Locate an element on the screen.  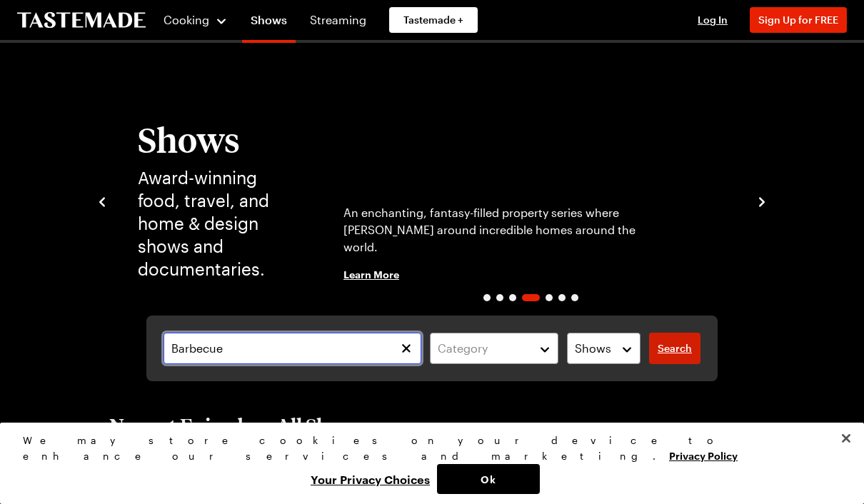
span: Go to slide 2 is located at coordinates (500, 297).